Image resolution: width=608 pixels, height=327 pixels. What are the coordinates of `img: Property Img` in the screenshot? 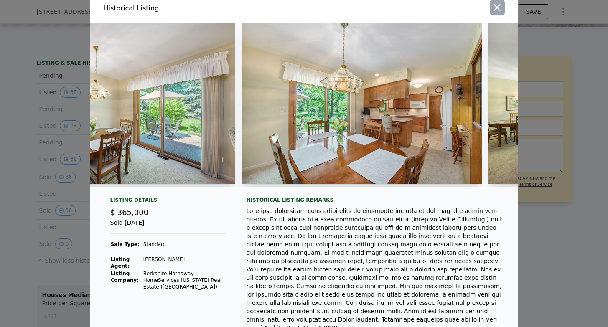 It's located at (362, 104).